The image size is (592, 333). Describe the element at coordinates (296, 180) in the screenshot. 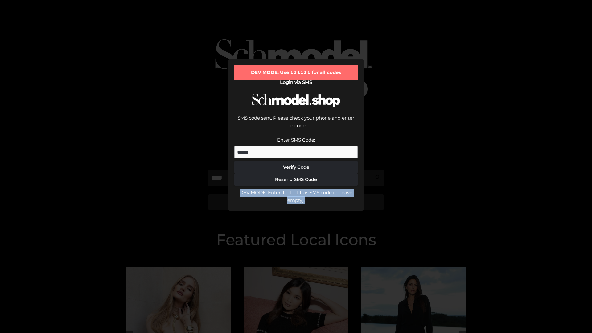

I see `button: Resend SMS Code` at that location.